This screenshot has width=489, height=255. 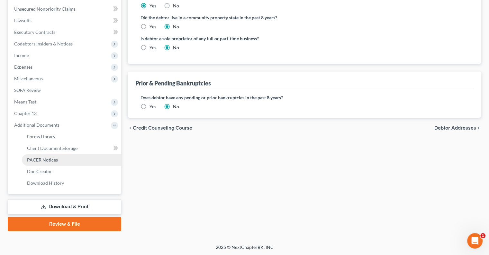 I want to click on span: Client Document Storage, so click(x=52, y=148).